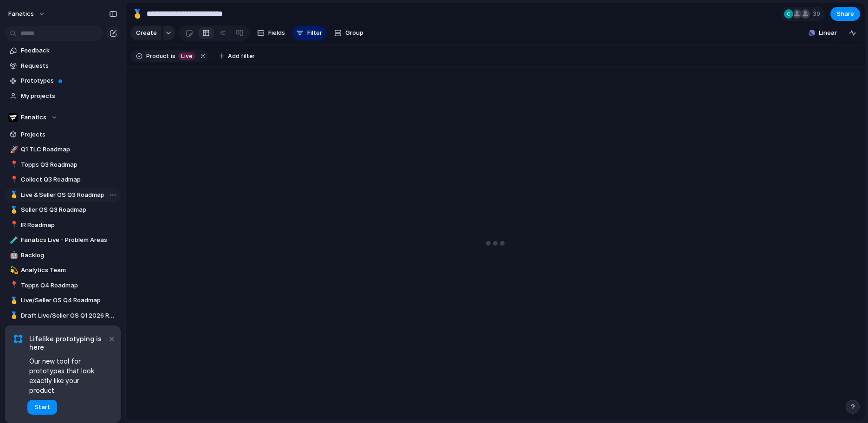 The width and height of the screenshot is (868, 423). What do you see at coordinates (69, 51) in the screenshot?
I see `span: Feedback` at bounding box center [69, 51].